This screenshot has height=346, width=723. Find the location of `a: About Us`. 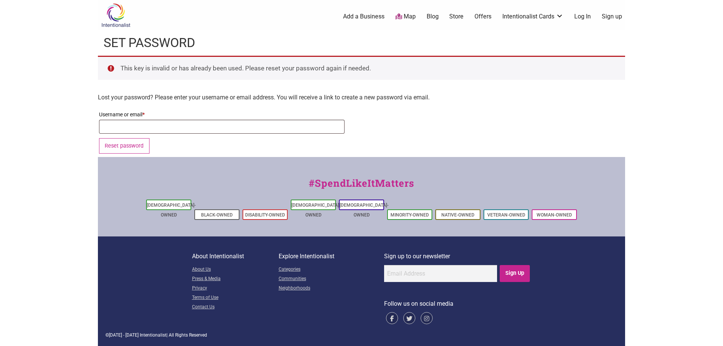

a: About Us is located at coordinates (235, 270).